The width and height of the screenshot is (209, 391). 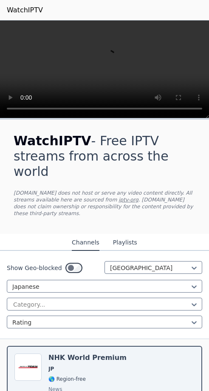 What do you see at coordinates (34, 268) in the screenshot?
I see `label: Show Geo-blocked` at bounding box center [34, 268].